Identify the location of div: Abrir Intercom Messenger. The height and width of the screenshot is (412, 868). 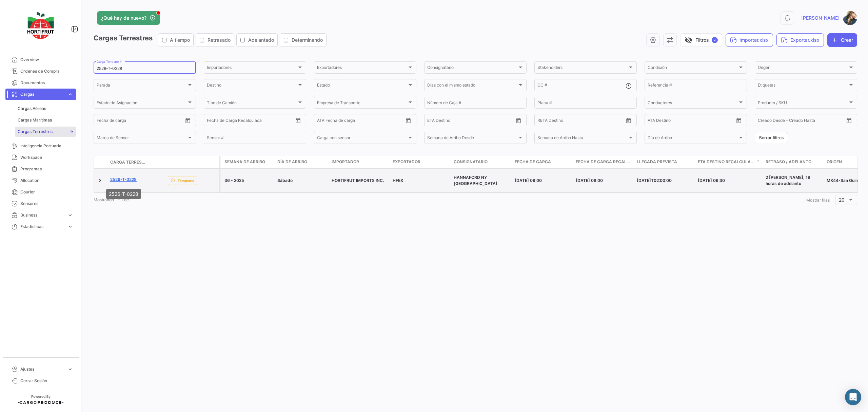
(853, 397).